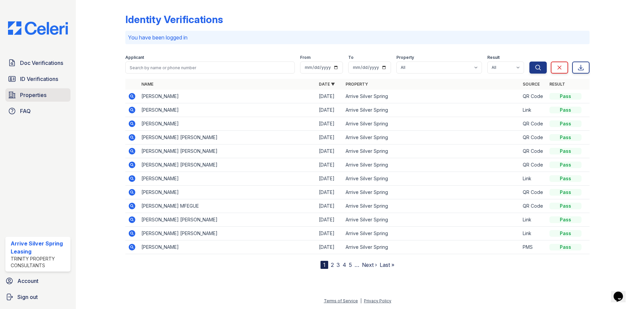  I want to click on a: Doc Verifications, so click(38, 63).